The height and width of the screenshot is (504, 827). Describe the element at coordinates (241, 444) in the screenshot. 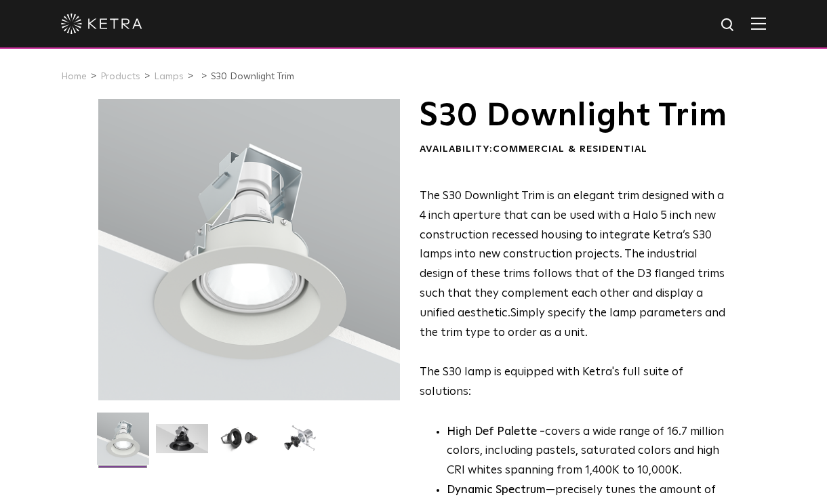

I see `img: S30 Halo Downlight_Table Top_Black` at that location.